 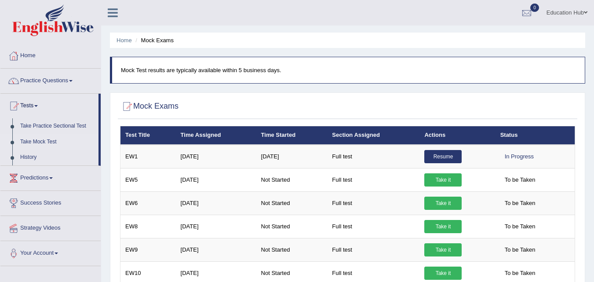 I want to click on div: In Progress, so click(x=519, y=156).